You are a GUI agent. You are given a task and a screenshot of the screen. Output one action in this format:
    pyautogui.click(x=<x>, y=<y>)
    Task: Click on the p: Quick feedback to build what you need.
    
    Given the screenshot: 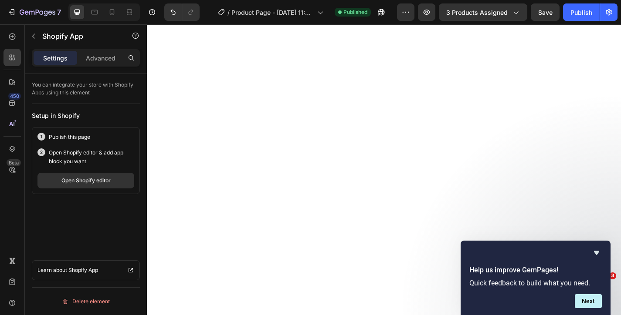 What is the action you would take?
    pyautogui.click(x=535, y=283)
    